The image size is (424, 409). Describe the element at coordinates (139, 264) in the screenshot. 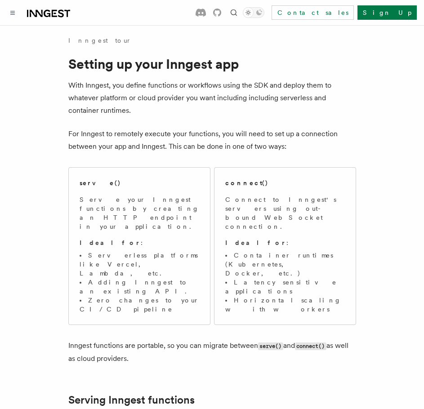

I see `li: Serverless platforms like Vercel, Lambda, etc.` at that location.